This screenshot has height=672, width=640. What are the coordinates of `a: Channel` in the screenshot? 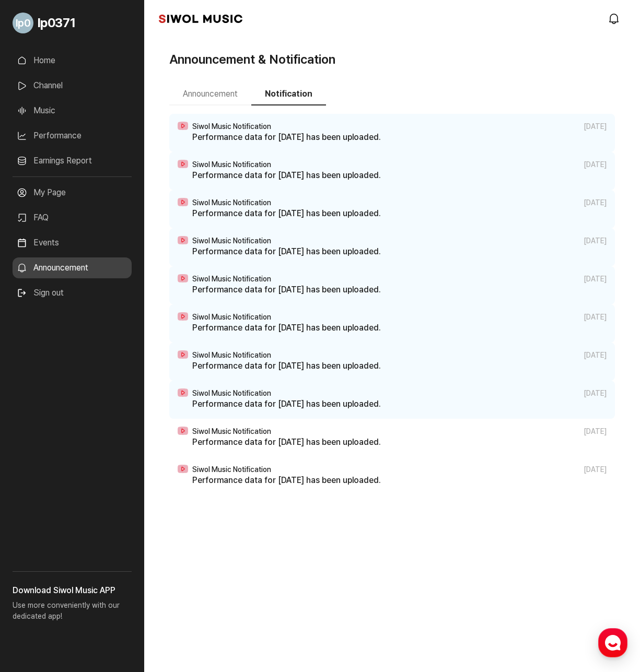 It's located at (72, 86).